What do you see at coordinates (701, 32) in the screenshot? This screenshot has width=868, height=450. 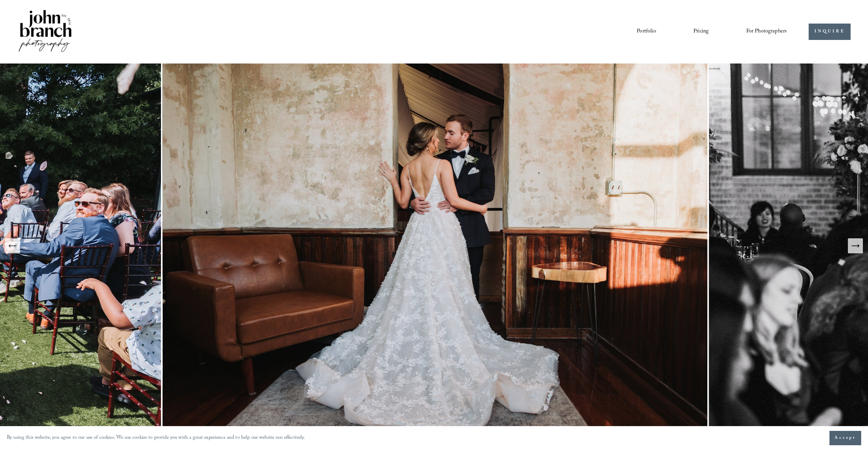 I see `a: Pricing` at bounding box center [701, 32].